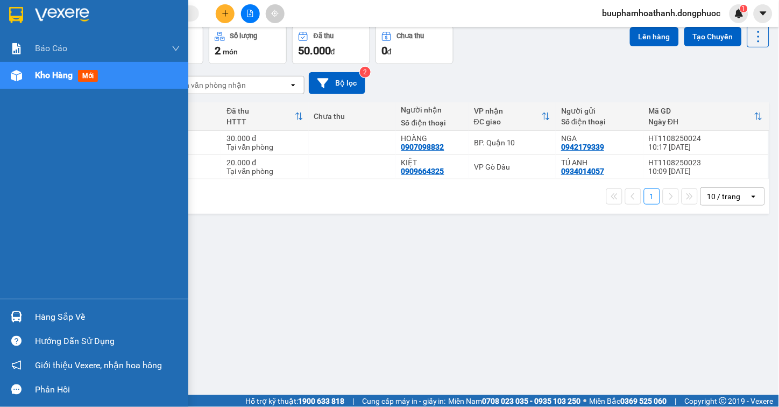  Describe the element at coordinates (512, 142) in the screenshot. I see `div: BP. Quận 10` at that location.